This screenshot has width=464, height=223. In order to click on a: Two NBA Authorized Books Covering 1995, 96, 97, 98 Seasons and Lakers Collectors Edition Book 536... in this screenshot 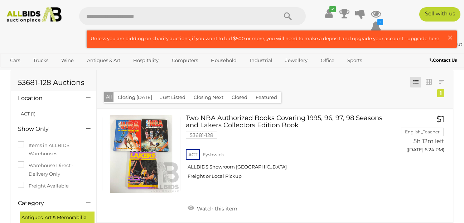, I will do `click(290, 149)`.